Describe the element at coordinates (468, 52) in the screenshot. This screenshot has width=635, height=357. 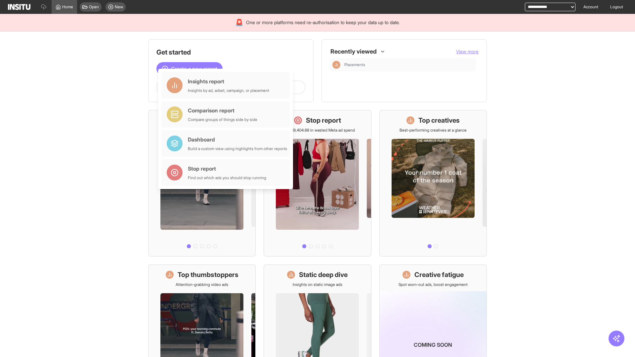
I see `button: View more` at that location.